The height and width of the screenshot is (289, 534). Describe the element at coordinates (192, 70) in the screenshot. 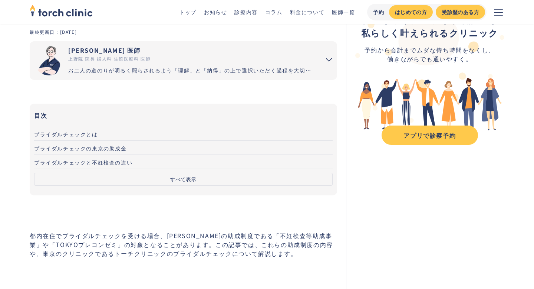

I see `div: お二人の道のりが明るく照らされるよう「理解」と「納得」の上で選択いただく過程を大切にしています。エビデンスに基づいた高水準の医療提供により「幸せな家族計画の実現」をお手伝いさせていただきます。` at that location.